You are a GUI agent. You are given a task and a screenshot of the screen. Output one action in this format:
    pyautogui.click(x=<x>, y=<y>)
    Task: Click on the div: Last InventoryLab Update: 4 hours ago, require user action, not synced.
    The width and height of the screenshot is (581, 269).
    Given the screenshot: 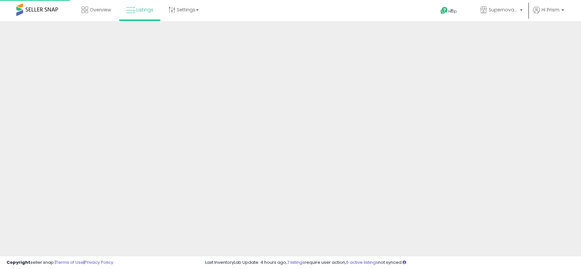 What is the action you would take?
    pyautogui.click(x=390, y=263)
    